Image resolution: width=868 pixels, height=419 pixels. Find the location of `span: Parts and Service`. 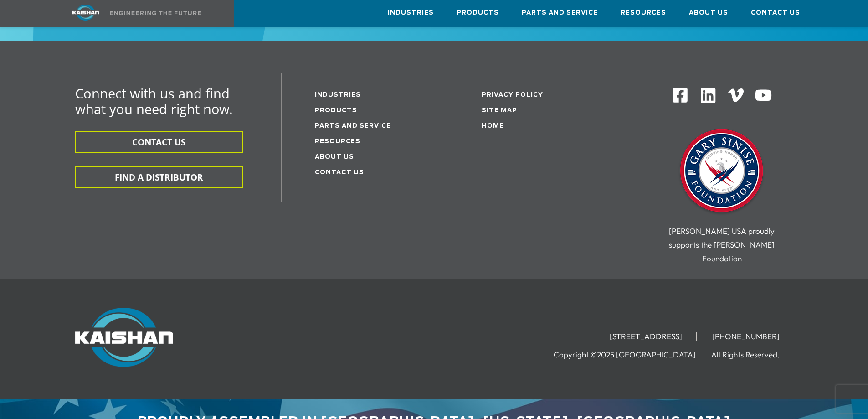

span: Parts and Service is located at coordinates (560, 13).